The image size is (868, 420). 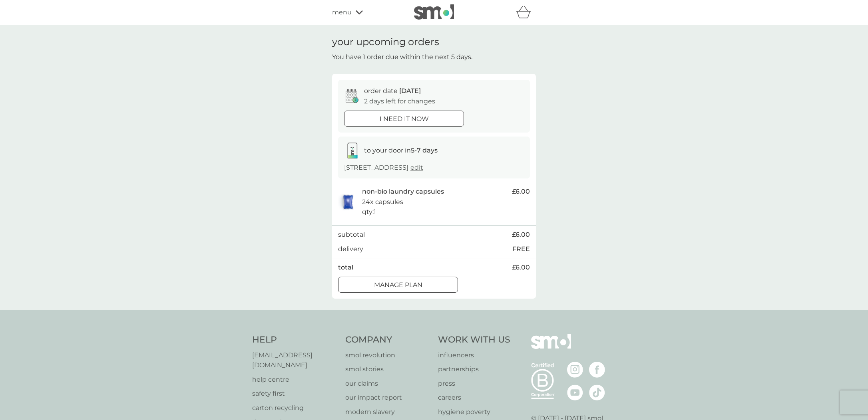 I want to click on p: 24x capsules, so click(x=383, y=202).